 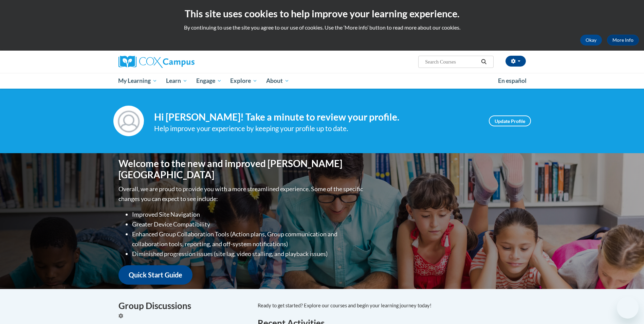 I want to click on span: My Learning, so click(x=137, y=81).